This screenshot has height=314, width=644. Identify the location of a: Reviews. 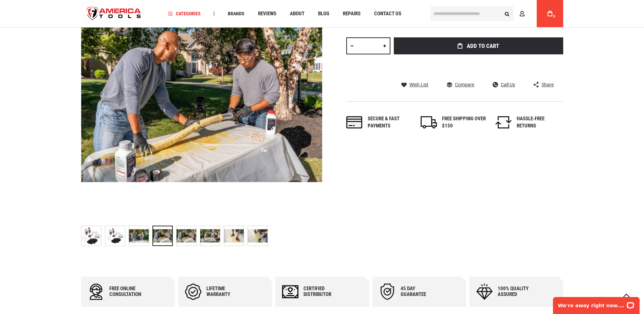
(267, 14).